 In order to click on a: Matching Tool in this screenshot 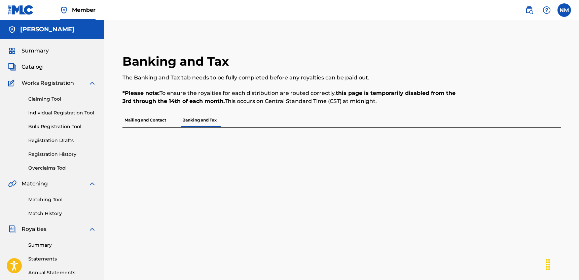, I will do `click(62, 199)`.